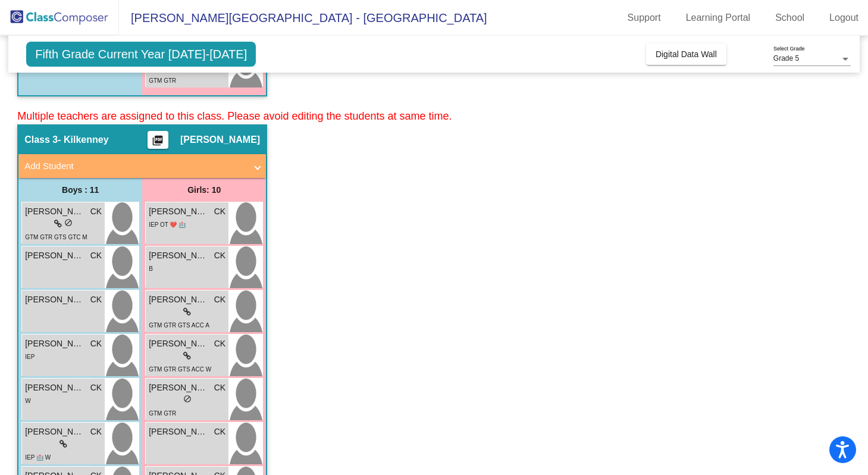 Image resolution: width=868 pixels, height=475 pixels. I want to click on span: IEP 🏥 W, so click(37, 458).